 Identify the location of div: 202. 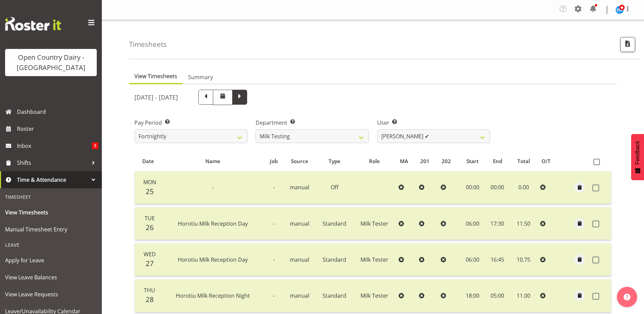
(449, 161).